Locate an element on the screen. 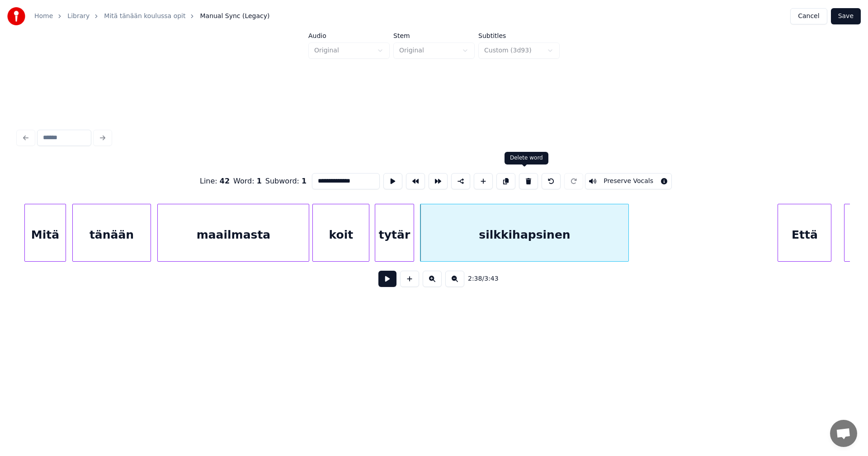 The height and width of the screenshot is (456, 868). a: Library is located at coordinates (78, 16).